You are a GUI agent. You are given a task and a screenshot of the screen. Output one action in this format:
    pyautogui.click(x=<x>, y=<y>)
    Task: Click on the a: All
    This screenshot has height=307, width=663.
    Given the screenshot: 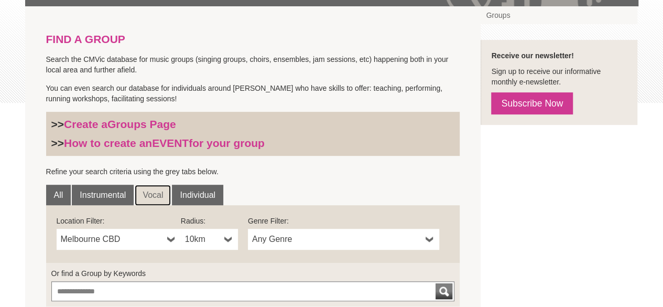 What is the action you would take?
    pyautogui.click(x=59, y=195)
    